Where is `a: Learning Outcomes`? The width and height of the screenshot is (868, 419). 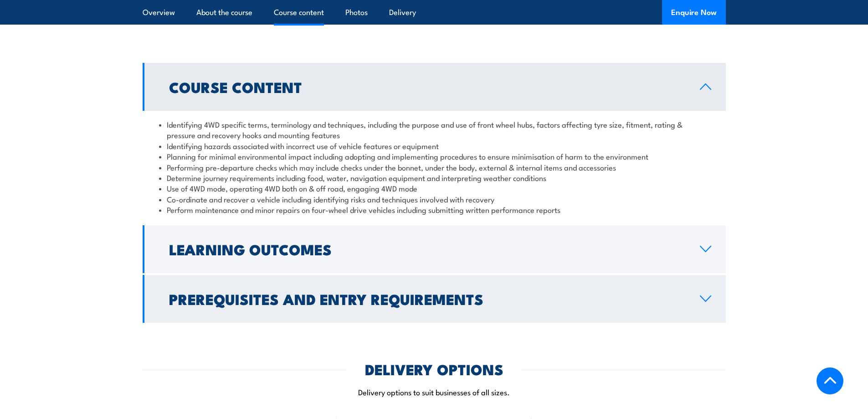
a: Learning Outcomes is located at coordinates (434, 249).